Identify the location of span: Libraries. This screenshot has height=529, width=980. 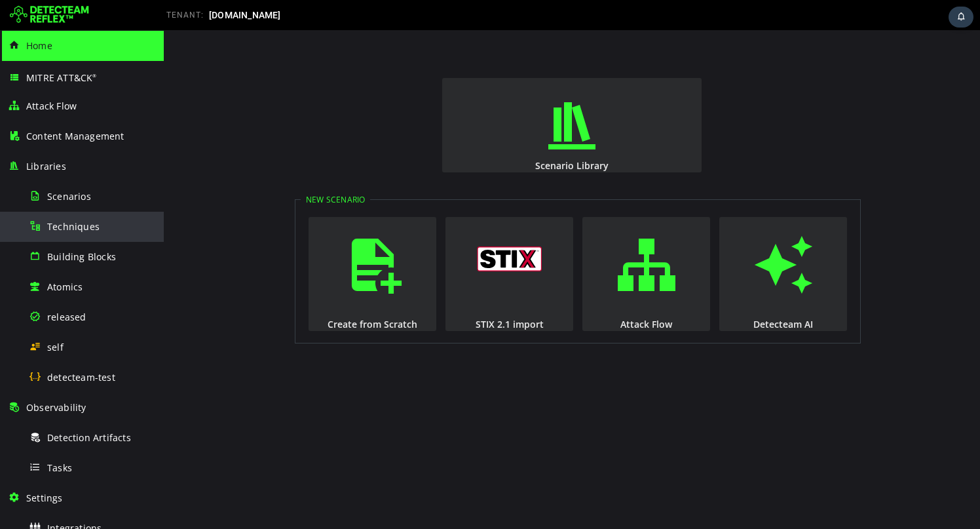
(46, 166).